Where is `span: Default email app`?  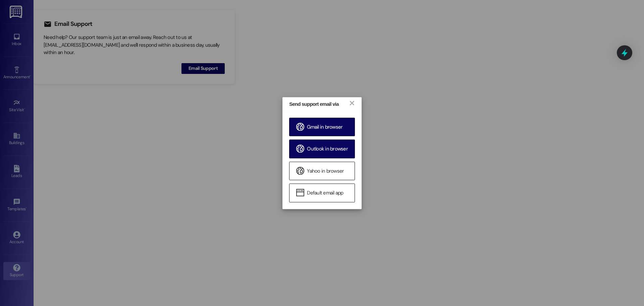
span: Default email app is located at coordinates (325, 193).